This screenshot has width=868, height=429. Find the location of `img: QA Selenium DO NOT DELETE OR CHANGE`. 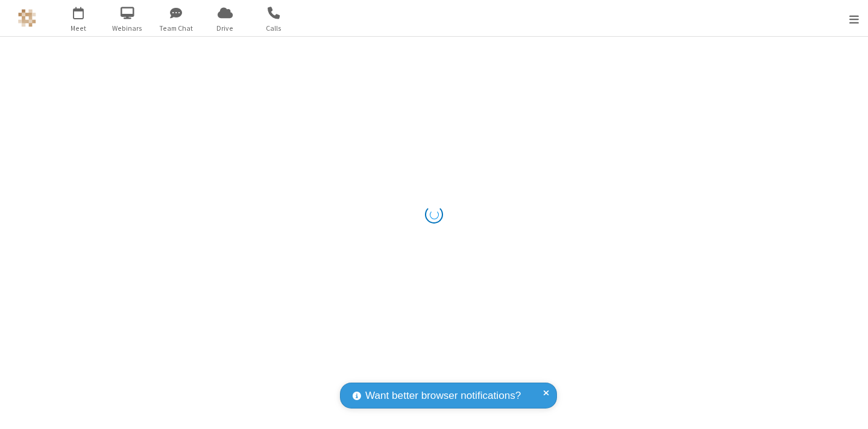

img: QA Selenium DO NOT DELETE OR CHANGE is located at coordinates (27, 18).